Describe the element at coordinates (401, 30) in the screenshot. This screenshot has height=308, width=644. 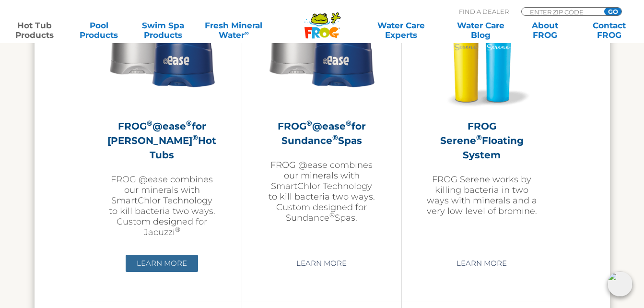
I see `a: Water CareExperts` at that location.